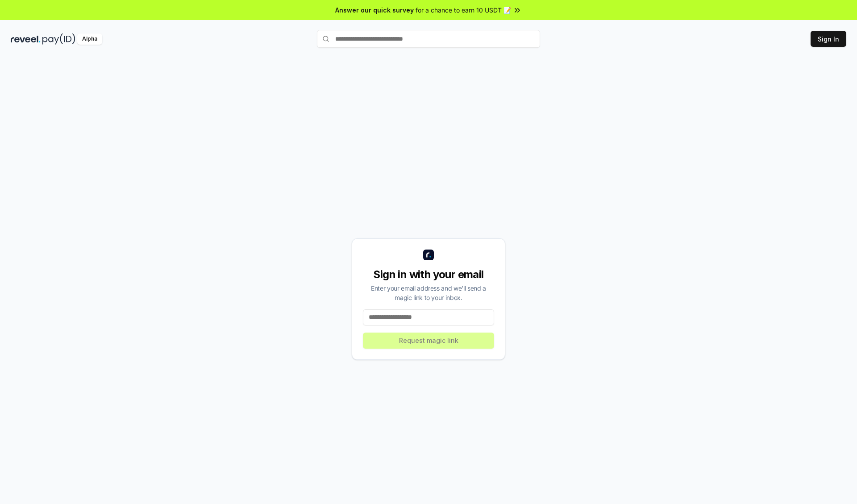 Image resolution: width=857 pixels, height=504 pixels. What do you see at coordinates (464, 10) in the screenshot?
I see `span: for a chance to earn 10 USDT 📝` at bounding box center [464, 10].